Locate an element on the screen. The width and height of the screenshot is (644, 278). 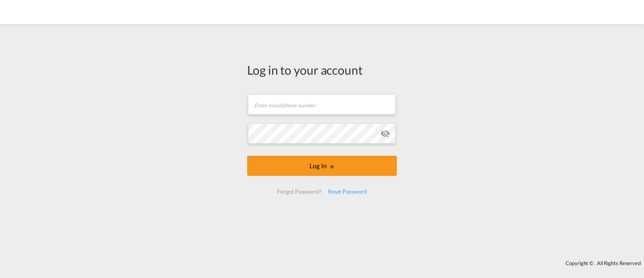
div: Log in to your account is located at coordinates (322, 70).